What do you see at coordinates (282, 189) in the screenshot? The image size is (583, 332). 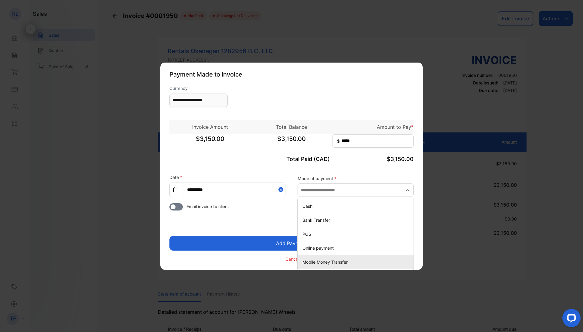 I see `button: Close` at bounding box center [282, 189].